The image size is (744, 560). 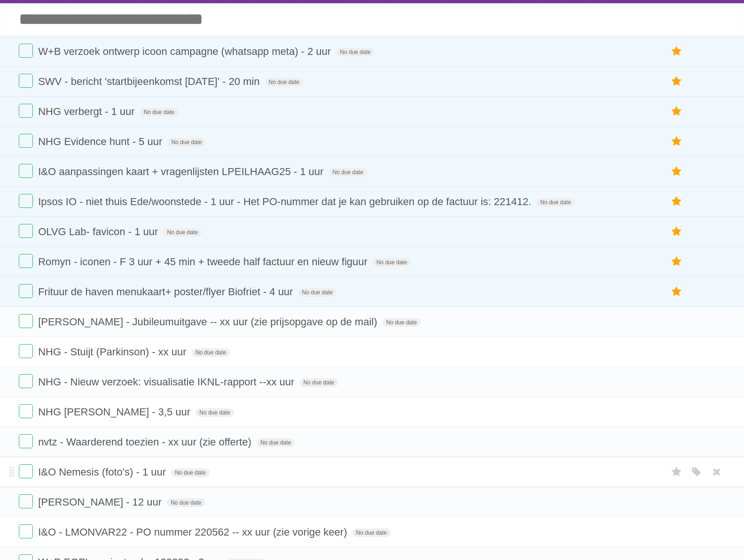 What do you see at coordinates (87, 111) in the screenshot?
I see `span: NHG verbergt - 1 uur` at bounding box center [87, 111].